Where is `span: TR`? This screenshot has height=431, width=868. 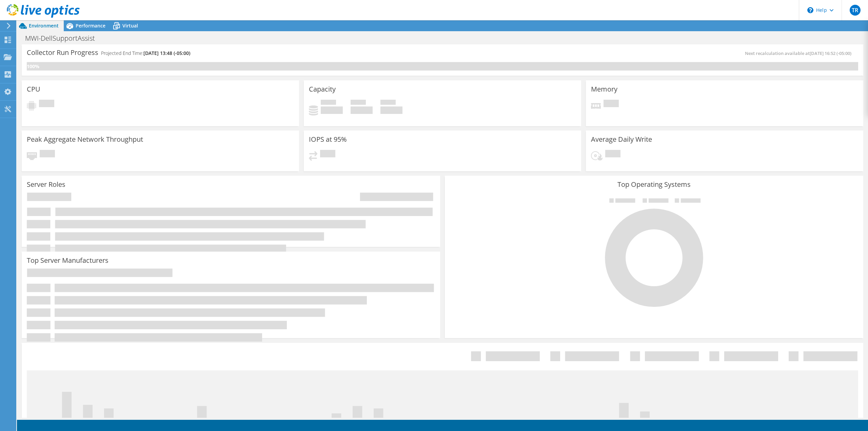 span: TR is located at coordinates (855, 10).